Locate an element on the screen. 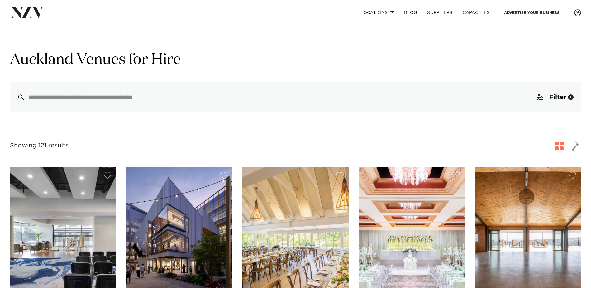 The image size is (591, 288). a: Capacities is located at coordinates (476, 12).